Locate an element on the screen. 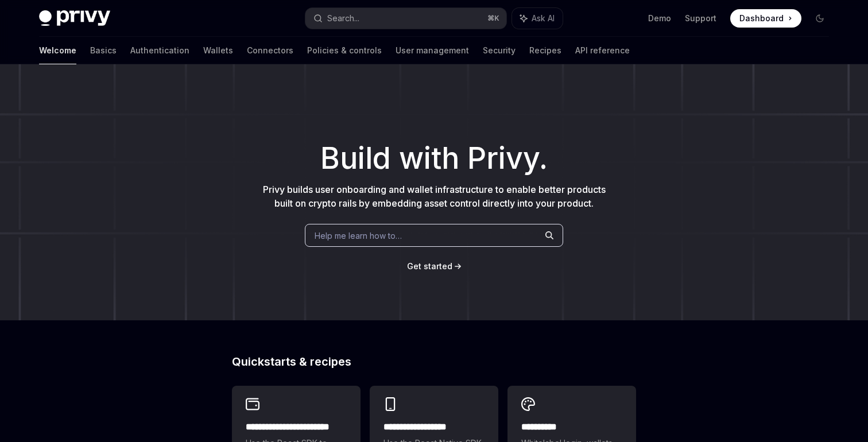 The image size is (868, 442). a: Recipes is located at coordinates (546, 50).